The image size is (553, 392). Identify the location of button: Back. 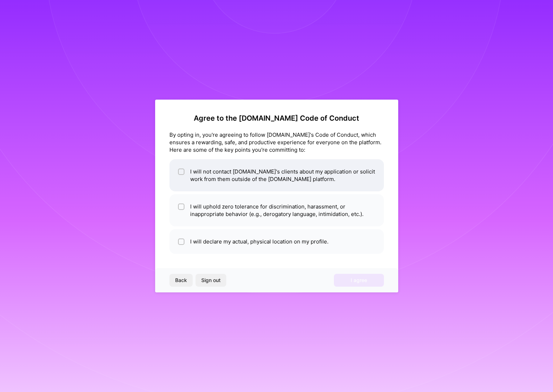
(181, 280).